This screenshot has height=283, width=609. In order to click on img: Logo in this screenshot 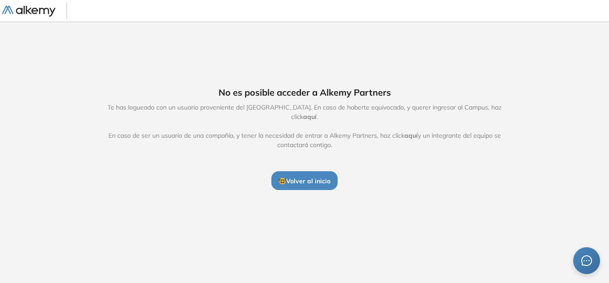, I will do `click(29, 11)`.